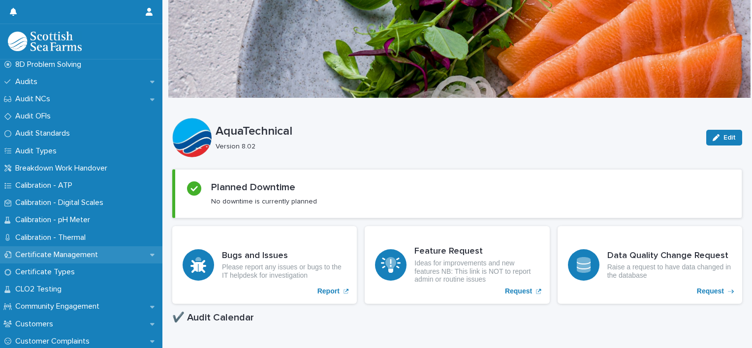 The height and width of the screenshot is (348, 752). What do you see at coordinates (55, 220) in the screenshot?
I see `p: Calibration - pH Meter` at bounding box center [55, 220].